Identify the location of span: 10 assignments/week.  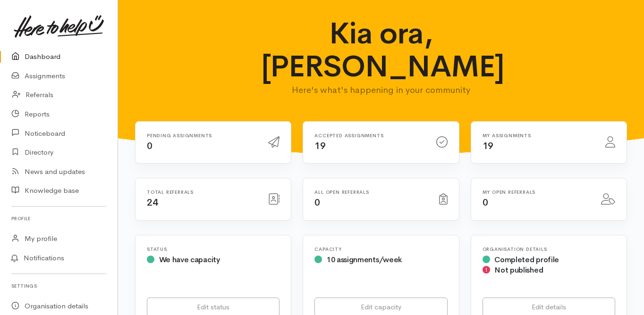
(364, 259).